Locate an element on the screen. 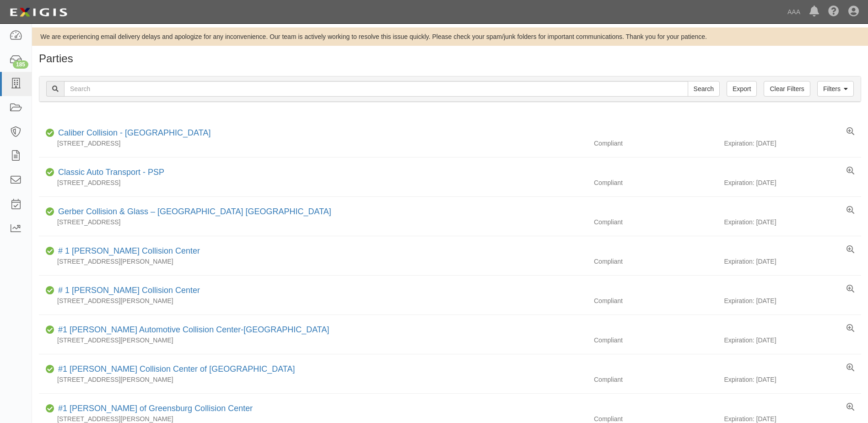 The height and width of the screenshot is (423, 868). div: We are experiencing email delivery delays and apologize for any inconvenience. Our team is active... is located at coordinates (450, 36).